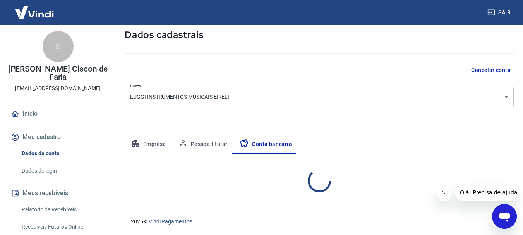 This screenshot has width=523, height=235. Describe the element at coordinates (35, 9) in the screenshot. I see `span: Olá! Precisa de ajuda?` at that location.